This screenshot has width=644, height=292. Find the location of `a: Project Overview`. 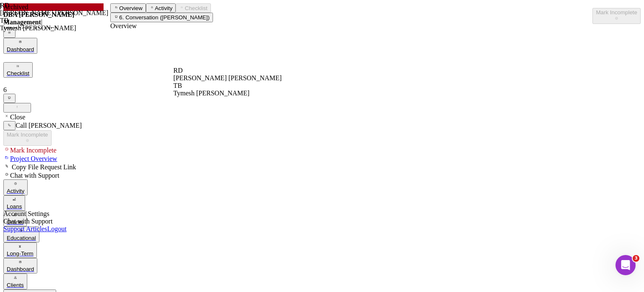

a: Project Overview is located at coordinates (30, 158).